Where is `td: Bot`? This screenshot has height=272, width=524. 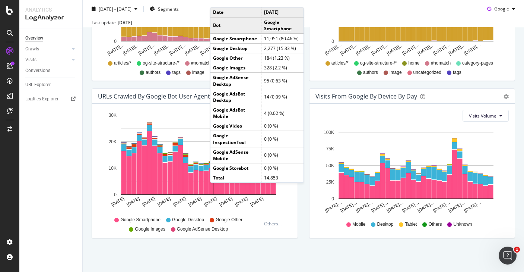
td: Bot is located at coordinates (236, 25).